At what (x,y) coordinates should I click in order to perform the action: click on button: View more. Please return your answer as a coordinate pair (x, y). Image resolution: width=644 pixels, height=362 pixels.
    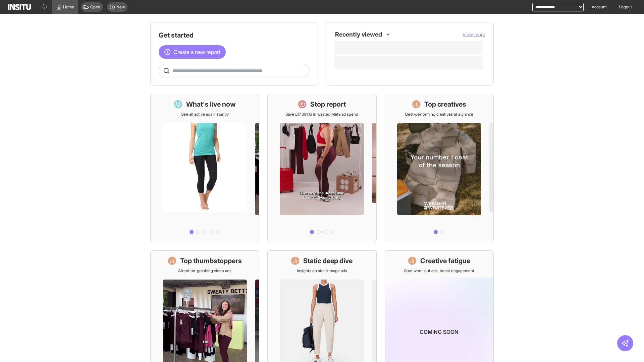
    Looking at the image, I should click on (474, 35).